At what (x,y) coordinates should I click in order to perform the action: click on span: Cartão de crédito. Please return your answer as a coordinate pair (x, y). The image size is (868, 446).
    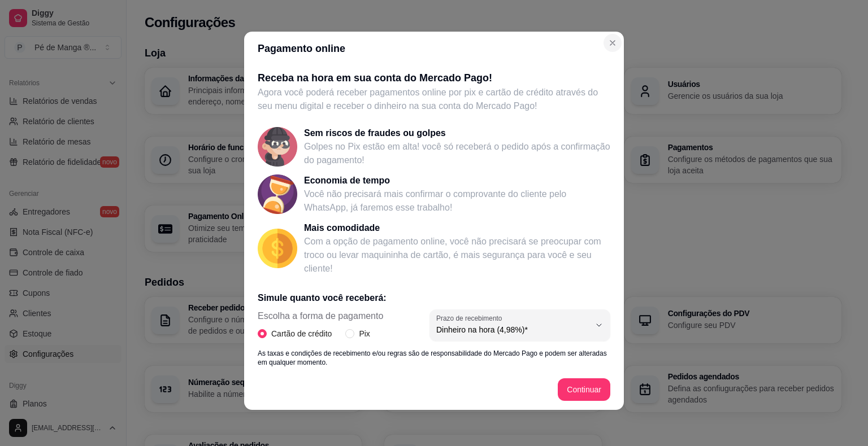
    Looking at the image, I should click on (301, 334).